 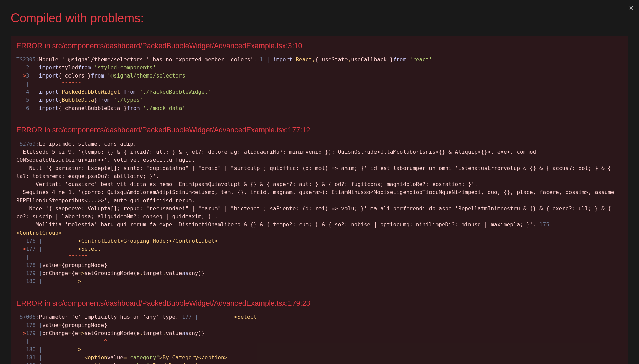 What do you see at coordinates (34, 325) in the screenshot?
I see `span: 178 |` at bounding box center [34, 325].